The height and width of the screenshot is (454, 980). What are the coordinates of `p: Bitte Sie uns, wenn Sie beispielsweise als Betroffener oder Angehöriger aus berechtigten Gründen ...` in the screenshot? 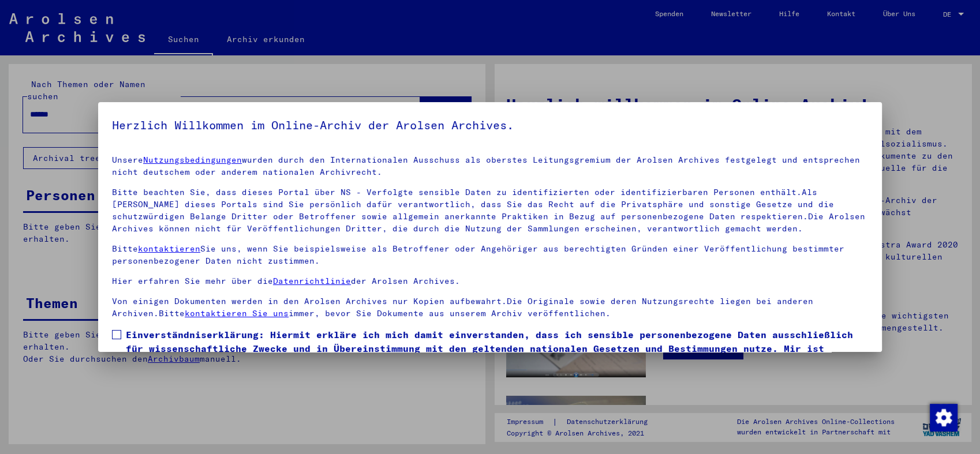 It's located at (490, 255).